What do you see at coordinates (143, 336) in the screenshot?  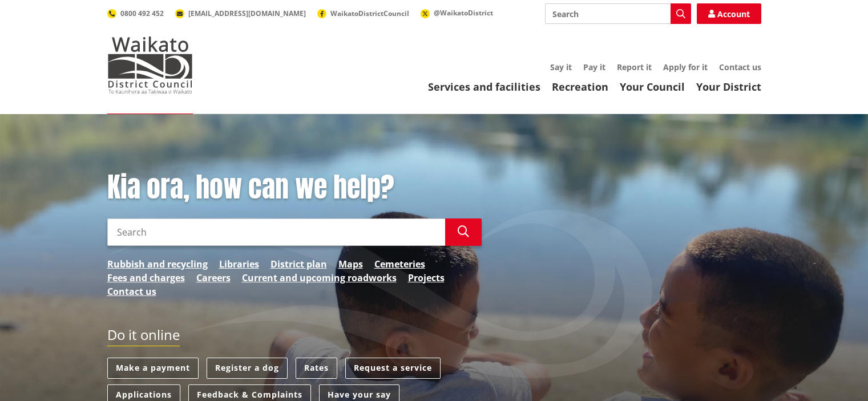 I see `h2: Do it online` at bounding box center [143, 336].